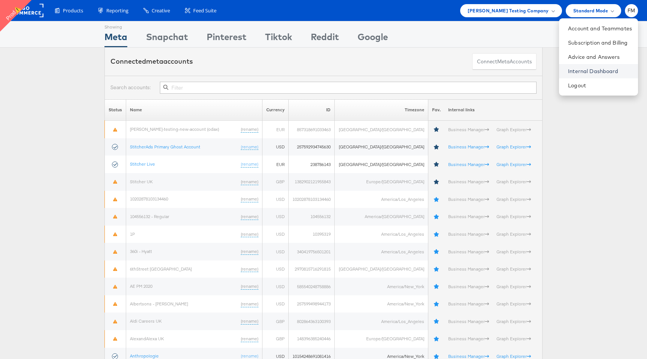 Image resolution: width=647 pixels, height=359 pixels. I want to click on span: Feed Suite, so click(205, 10).